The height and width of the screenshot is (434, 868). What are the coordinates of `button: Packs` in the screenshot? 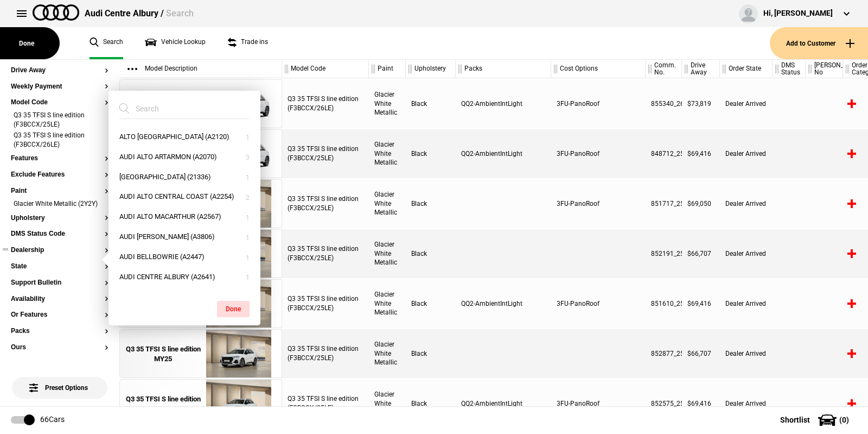 It's located at (60, 331).